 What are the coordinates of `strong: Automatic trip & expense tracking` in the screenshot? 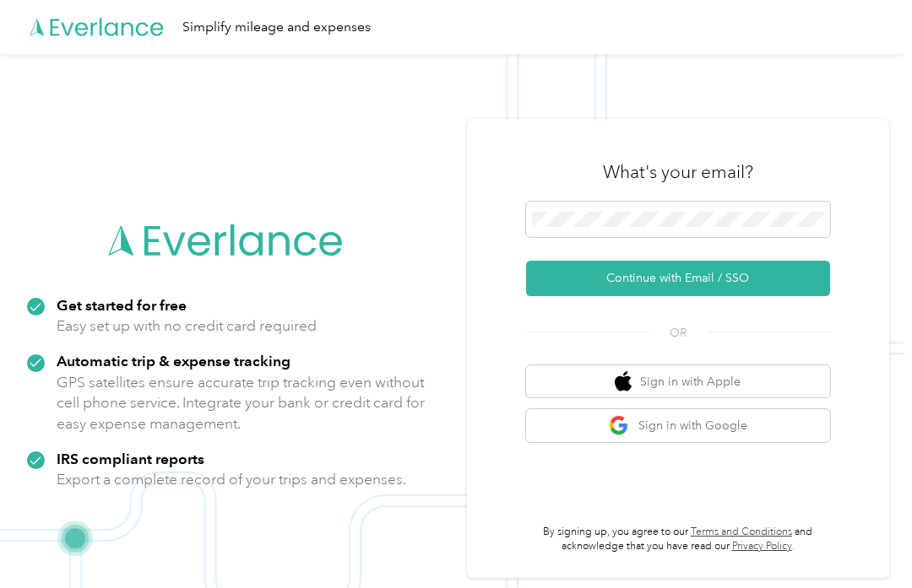 It's located at (173, 361).